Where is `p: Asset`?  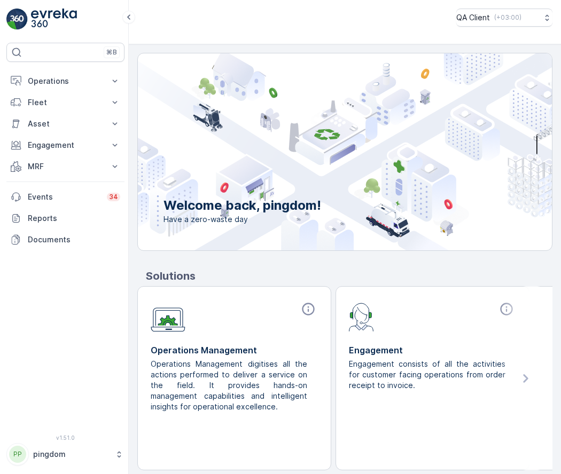
p: Asset is located at coordinates (65, 124).